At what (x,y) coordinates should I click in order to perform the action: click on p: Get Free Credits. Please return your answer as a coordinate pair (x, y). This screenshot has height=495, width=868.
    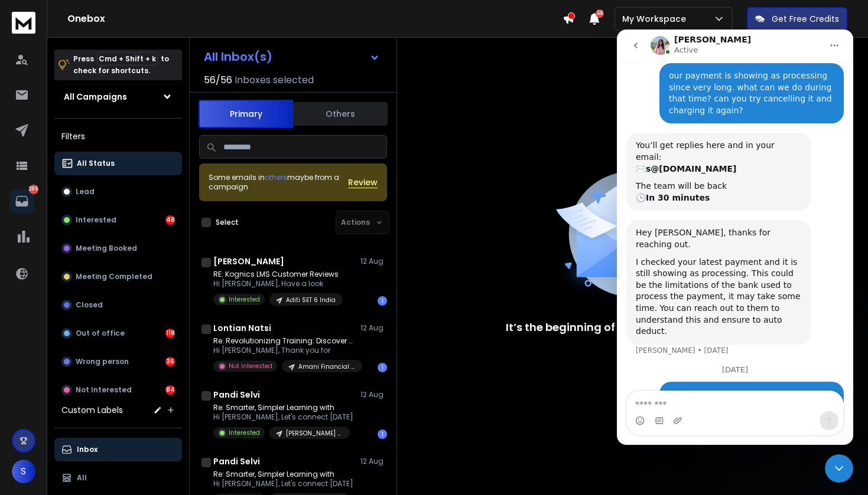
    Looking at the image, I should click on (805, 19).